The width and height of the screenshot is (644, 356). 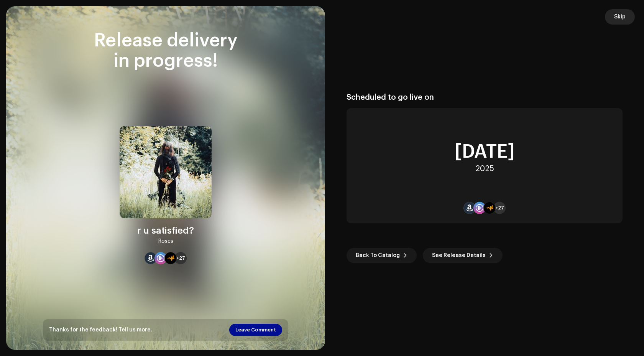 What do you see at coordinates (463, 255) in the screenshot?
I see `button: See Release Details` at bounding box center [463, 255].